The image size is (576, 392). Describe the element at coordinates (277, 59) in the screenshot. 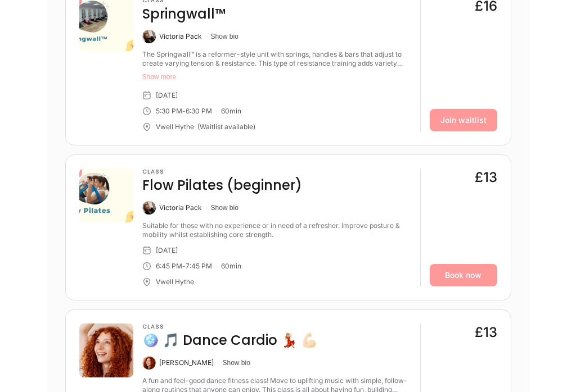

I see `div: The Springwall™ is a reformer-style unit with springs, handles & bars that adjust to create varyi...` at that location.